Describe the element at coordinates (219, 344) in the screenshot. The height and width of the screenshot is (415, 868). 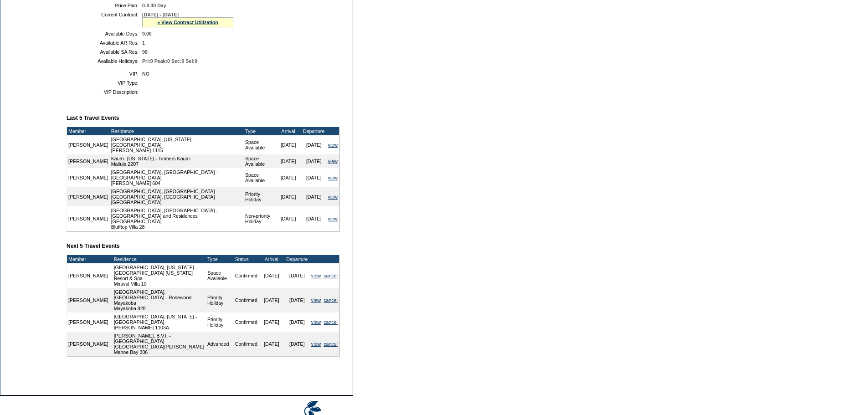
I see `td: Advanced` at that location.